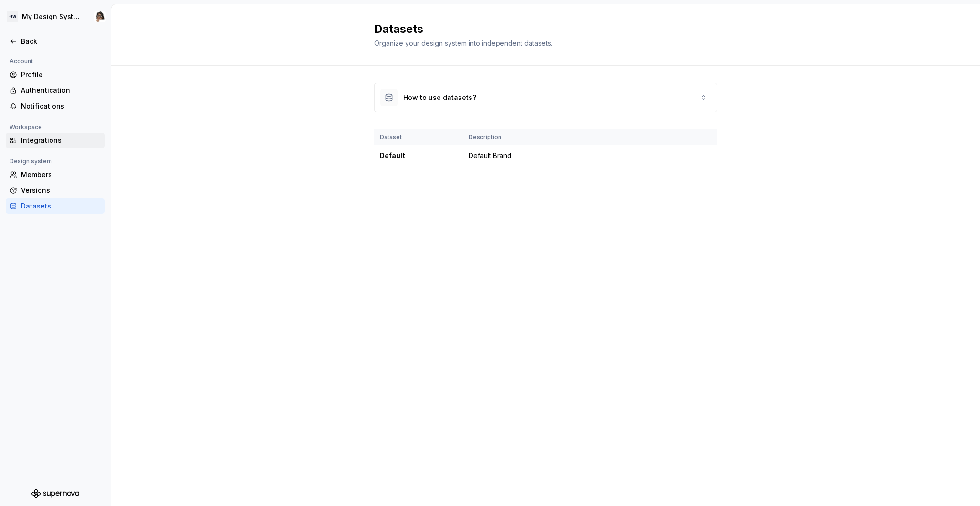 Image resolution: width=980 pixels, height=506 pixels. What do you see at coordinates (55, 106) in the screenshot?
I see `a: Notifications` at bounding box center [55, 106].